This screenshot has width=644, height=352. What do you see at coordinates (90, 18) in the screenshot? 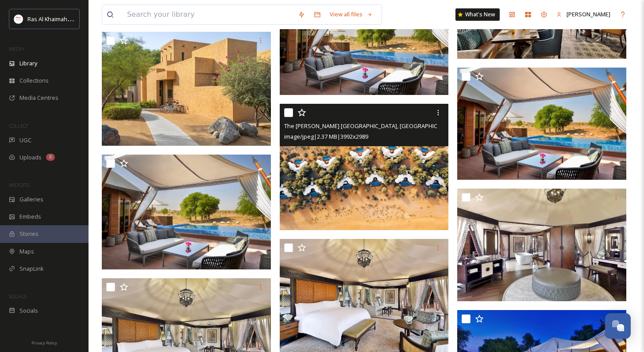
I see `span: Ras Al Khaimah Tourism Development Authority` at bounding box center [90, 18].